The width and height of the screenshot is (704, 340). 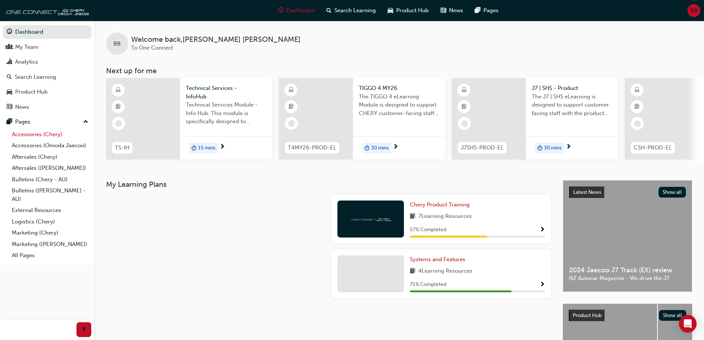 I want to click on a: TS-IHTechnical Services - InfoHubTechnical Services Module - Info Hub. This module is specificall..., so click(x=189, y=119).